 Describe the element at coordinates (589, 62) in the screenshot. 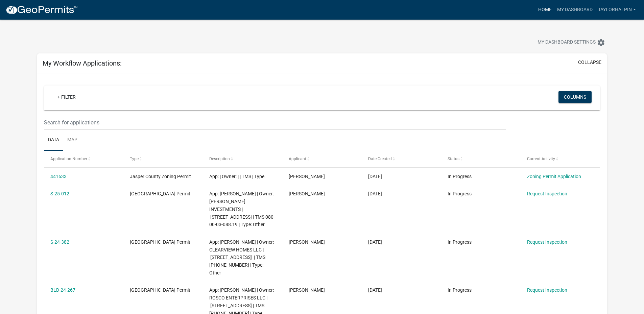

I see `button: collapse` at that location.